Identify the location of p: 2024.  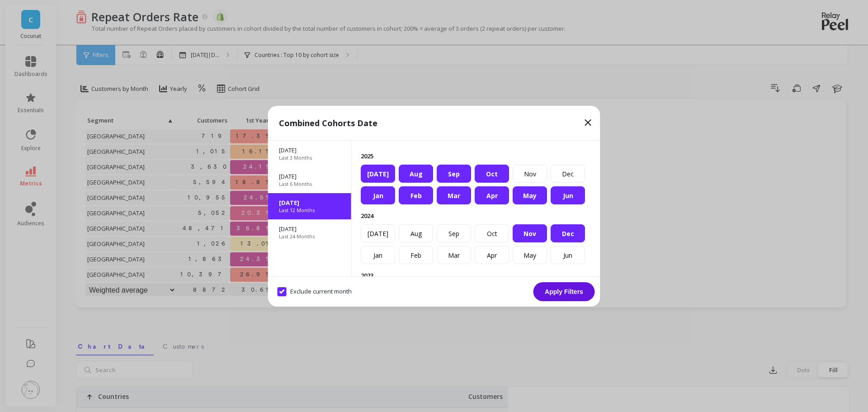
(476, 216).